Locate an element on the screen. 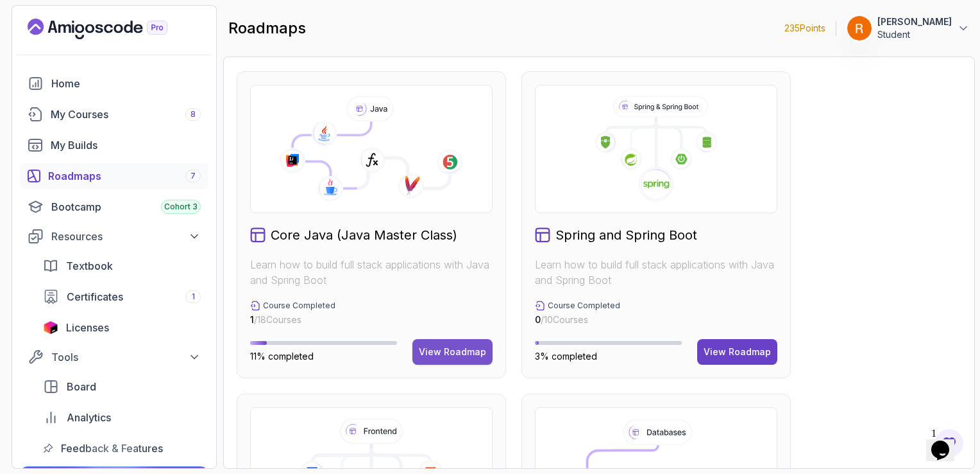 The image size is (980, 474). a: courses is located at coordinates (115, 115).